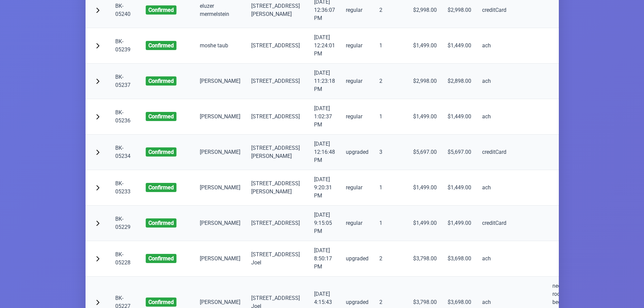 This screenshot has width=644, height=308. Describe the element at coordinates (123, 45) in the screenshot. I see `a: BK-05239` at that location.